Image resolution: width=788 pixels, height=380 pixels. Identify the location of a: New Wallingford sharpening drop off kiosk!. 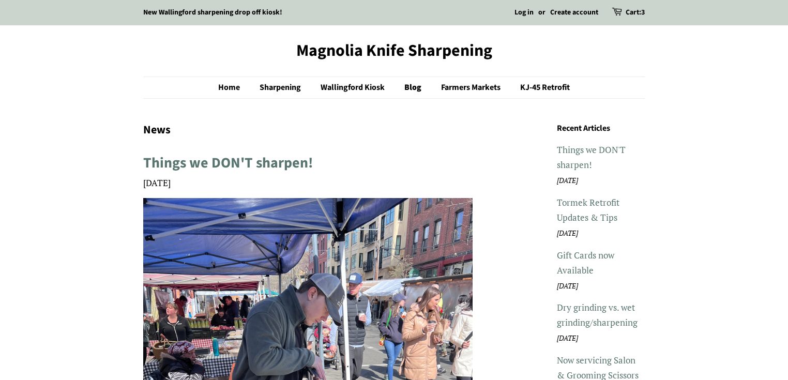
(213, 12).